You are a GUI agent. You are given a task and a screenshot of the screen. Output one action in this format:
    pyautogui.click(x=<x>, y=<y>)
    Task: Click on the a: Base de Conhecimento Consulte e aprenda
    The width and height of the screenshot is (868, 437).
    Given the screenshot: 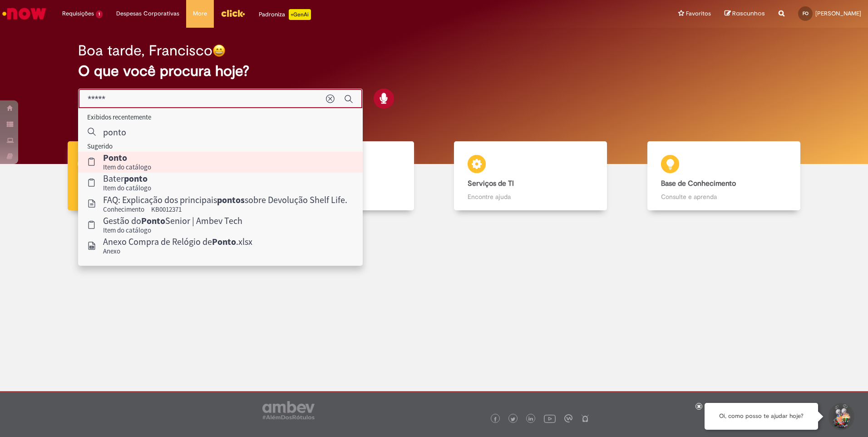 What is the action you would take?
    pyautogui.click(x=723, y=176)
    